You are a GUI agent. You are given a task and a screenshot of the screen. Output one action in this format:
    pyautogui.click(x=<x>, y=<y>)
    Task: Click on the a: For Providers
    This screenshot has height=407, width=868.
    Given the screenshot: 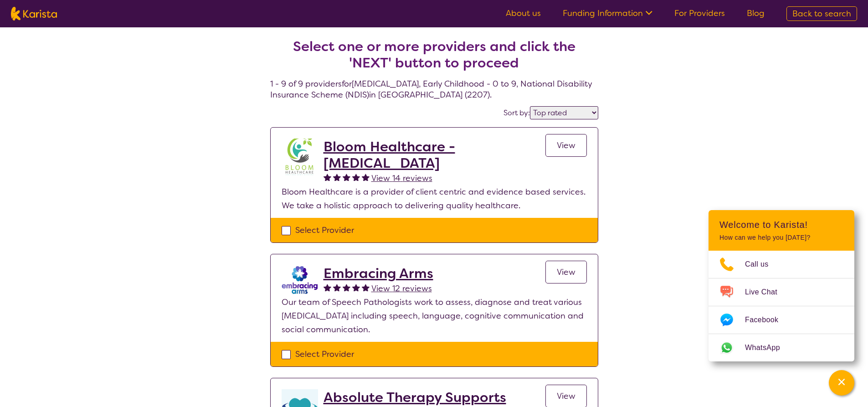 What is the action you would take?
    pyautogui.click(x=699, y=13)
    